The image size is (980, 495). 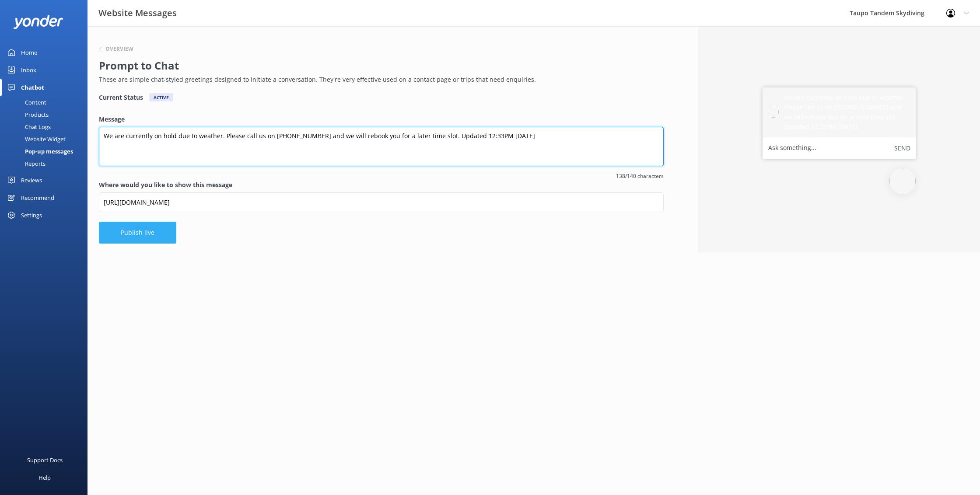 What do you see at coordinates (45, 478) in the screenshot?
I see `div: Help` at bounding box center [45, 478].